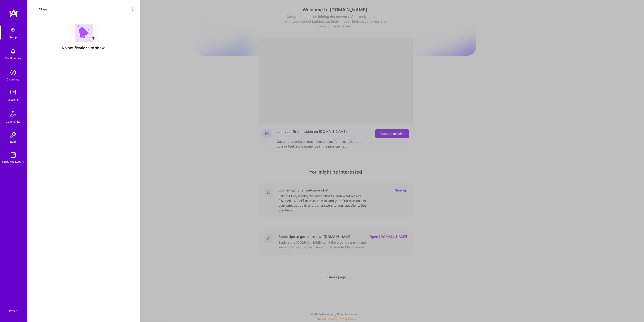  I want to click on button: Close, so click(40, 9).